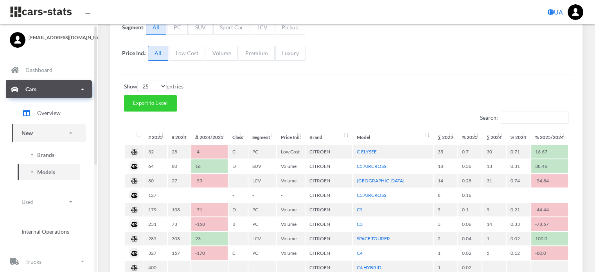  I want to click on a: C3 AIRCROSS, so click(371, 195).